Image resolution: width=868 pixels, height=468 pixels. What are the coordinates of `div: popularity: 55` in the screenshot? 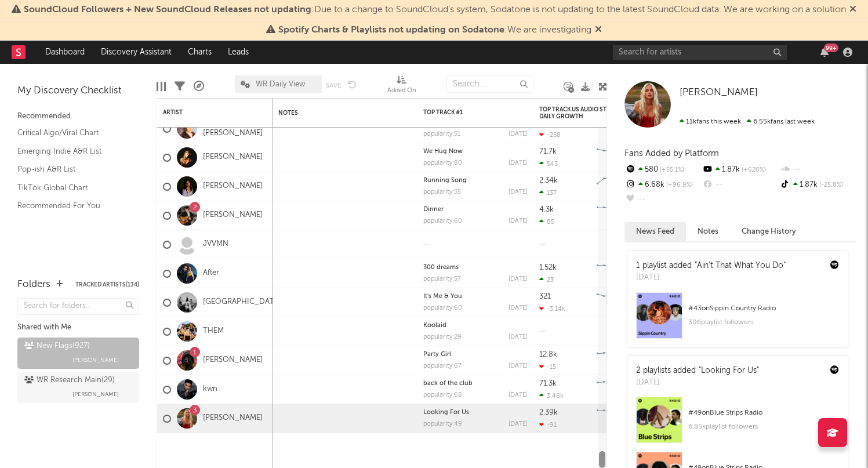 It's located at (442, 192).